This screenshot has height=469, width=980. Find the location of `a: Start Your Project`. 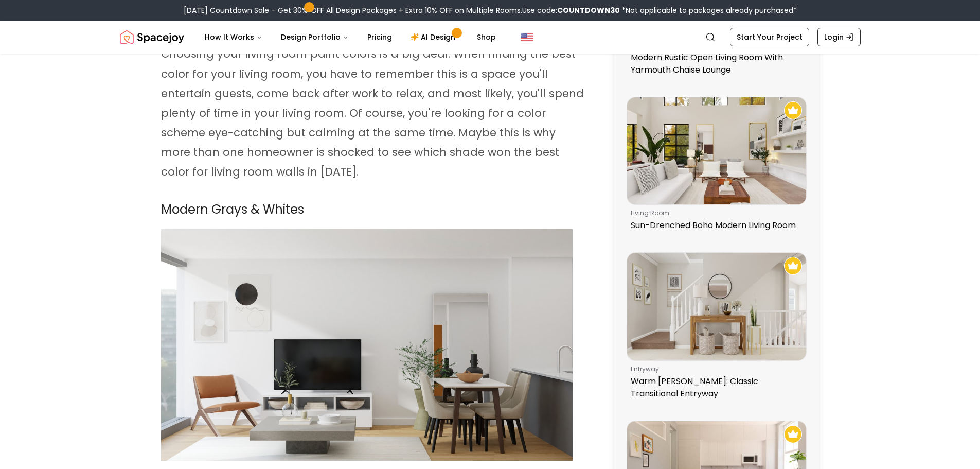

a: Start Your Project is located at coordinates (770, 37).